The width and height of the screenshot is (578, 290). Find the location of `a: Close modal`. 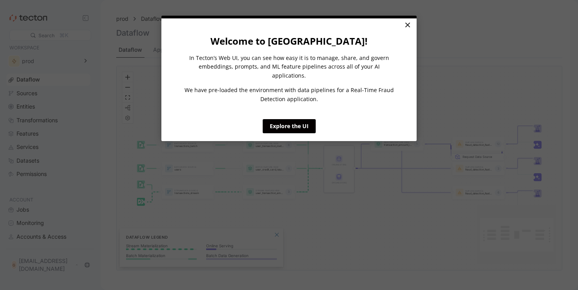

a: Close modal is located at coordinates (407, 26).